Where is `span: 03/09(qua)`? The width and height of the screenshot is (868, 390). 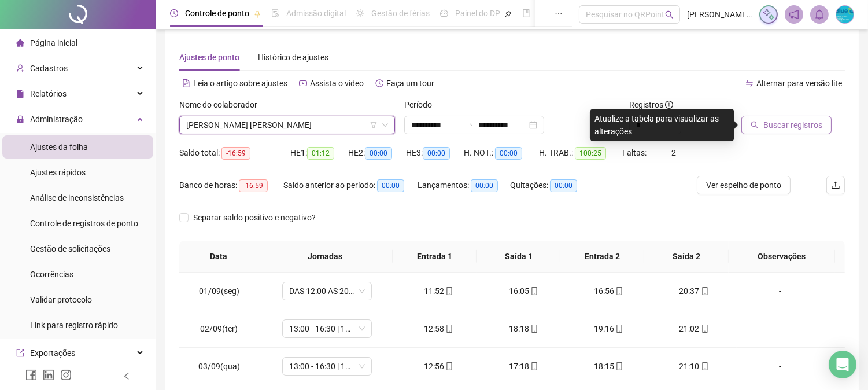
span: 03/09(qua) is located at coordinates (219, 367).